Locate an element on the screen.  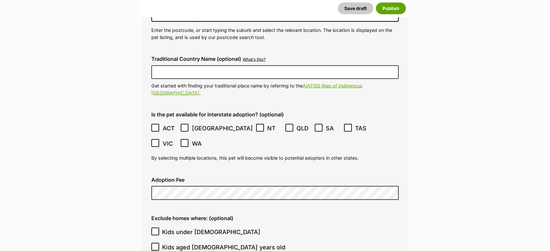
span: NT is located at coordinates (274, 128).